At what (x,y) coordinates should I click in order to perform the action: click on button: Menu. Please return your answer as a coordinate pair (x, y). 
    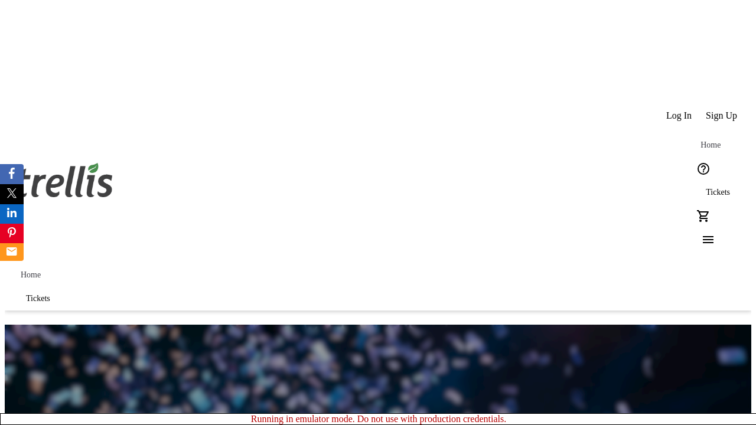
    Looking at the image, I should click on (703, 240).